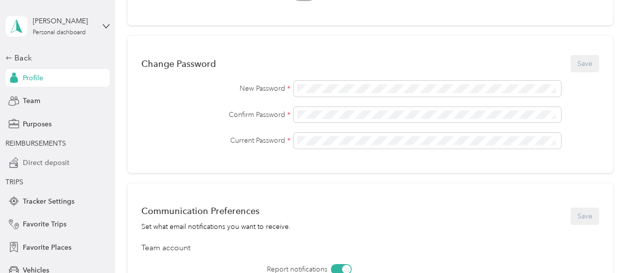 This screenshot has width=630, height=273. What do you see at coordinates (33, 78) in the screenshot?
I see `span: Profile` at bounding box center [33, 78].